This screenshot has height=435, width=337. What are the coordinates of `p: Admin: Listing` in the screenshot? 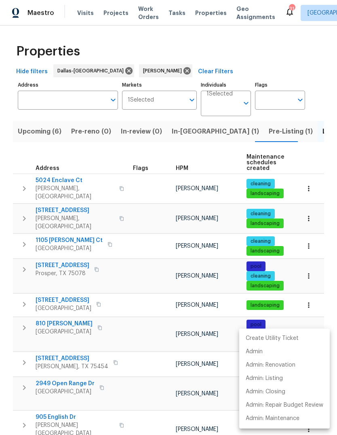 It's located at (264, 378).